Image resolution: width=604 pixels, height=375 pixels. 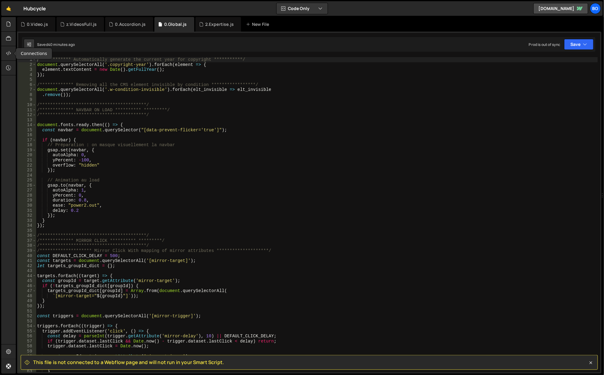 I want to click on div: 15, so click(x=27, y=130).